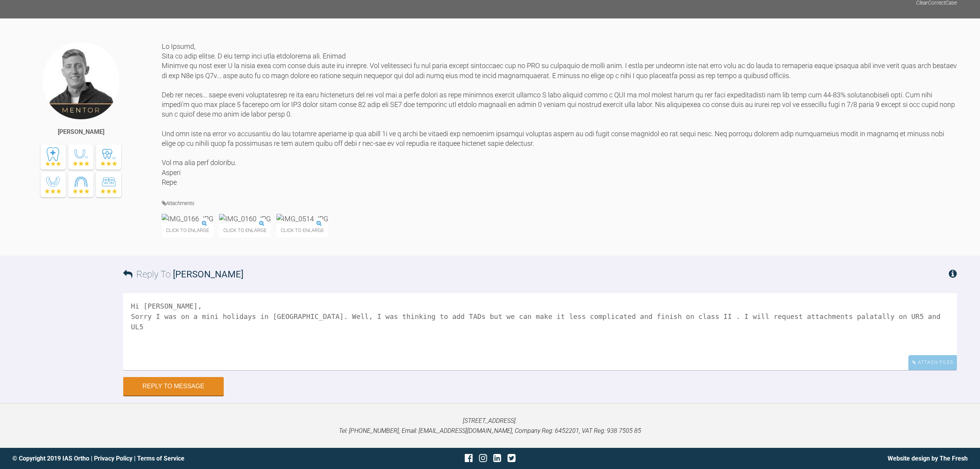 Image resolution: width=980 pixels, height=469 pixels. I want to click on div: © Copyright 2019 IAS Ortho | |, so click(171, 459).